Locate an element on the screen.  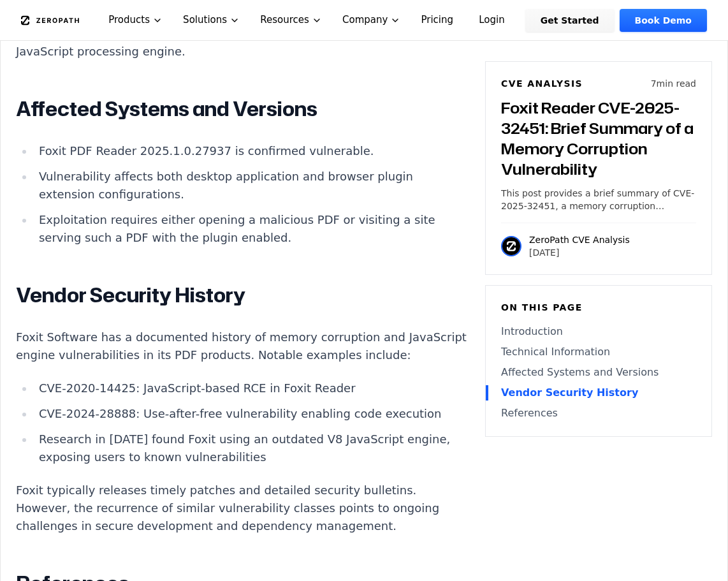
img: ZeroPath CVE Analysis is located at coordinates (511, 246).